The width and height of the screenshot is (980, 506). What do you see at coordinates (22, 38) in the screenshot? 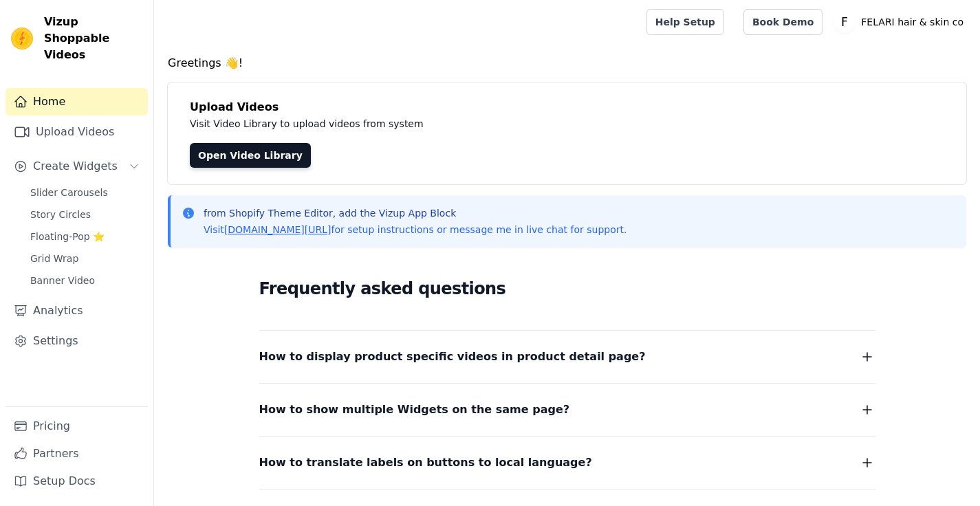
I see `img: Vizup` at bounding box center [22, 38].